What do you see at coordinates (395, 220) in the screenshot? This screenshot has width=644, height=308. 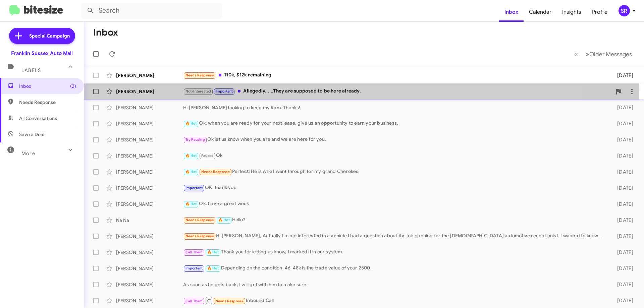 I see `div: Hello?` at bounding box center [395, 220].